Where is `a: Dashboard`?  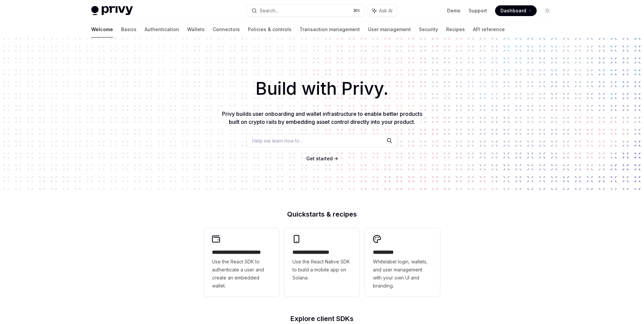
a: Dashboard is located at coordinates (516, 11).